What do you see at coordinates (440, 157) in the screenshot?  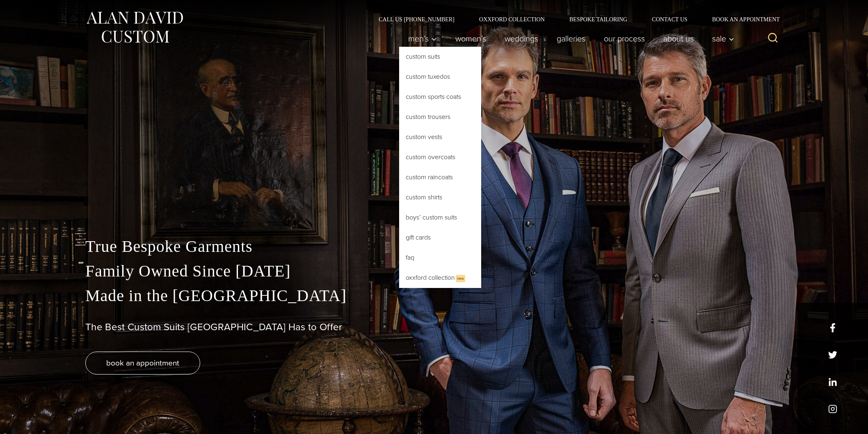 I see `a: Custom Overcoats` at bounding box center [440, 157].